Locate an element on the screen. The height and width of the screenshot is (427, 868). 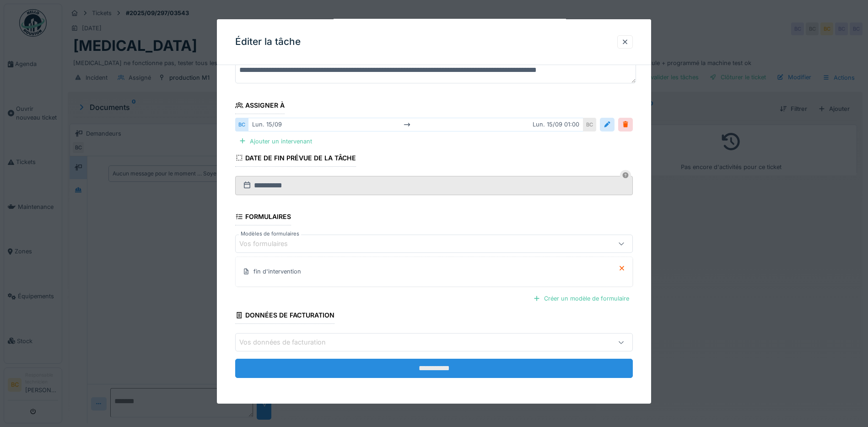
label: Modèles de formulaires is located at coordinates (270, 233).